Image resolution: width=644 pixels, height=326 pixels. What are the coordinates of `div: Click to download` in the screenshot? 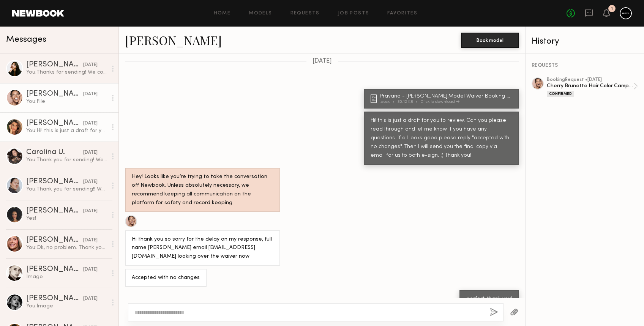 It's located at (440, 101).